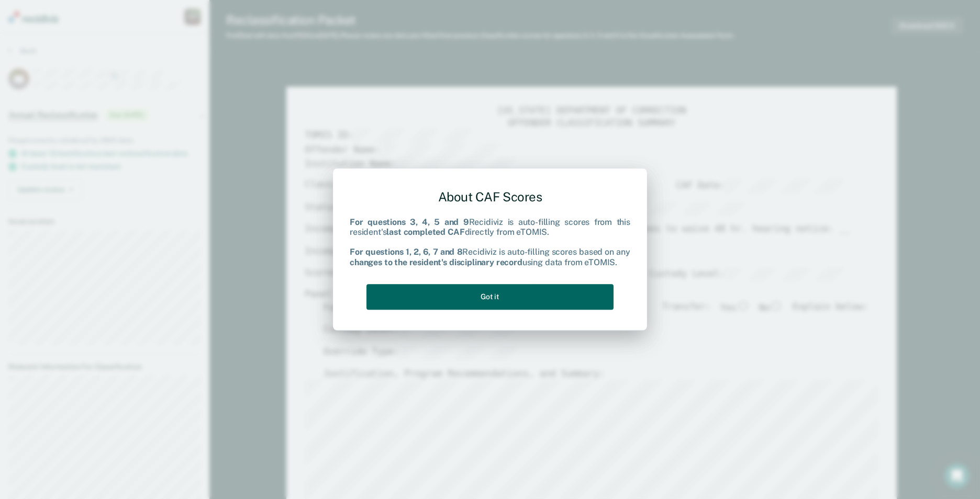 This screenshot has height=499, width=980. Describe the element at coordinates (490, 242) in the screenshot. I see `div: Recidiviz is auto-filling scores from this resident's directly from eTOMIS. Recidiviz is auto-fil...` at that location.